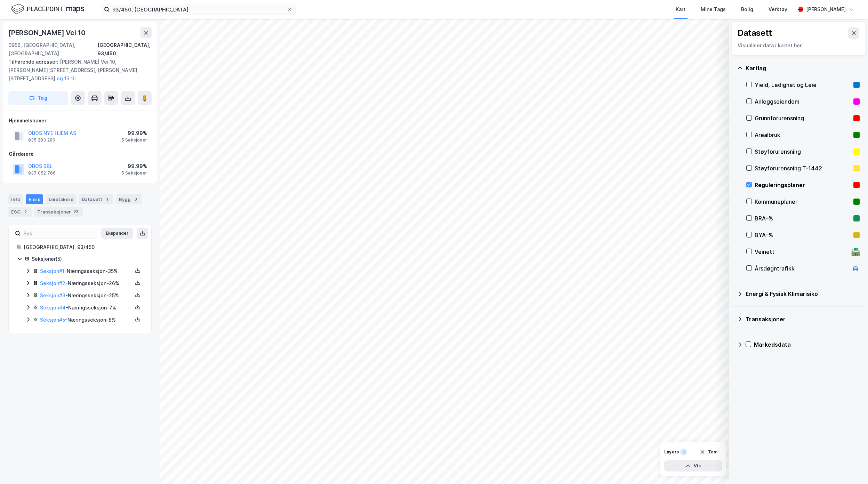 This screenshot has width=868, height=484. Describe the element at coordinates (48, 9) in the screenshot. I see `img: logo.f888ab2527a4732fd821a326f86c7f29.svg` at that location.